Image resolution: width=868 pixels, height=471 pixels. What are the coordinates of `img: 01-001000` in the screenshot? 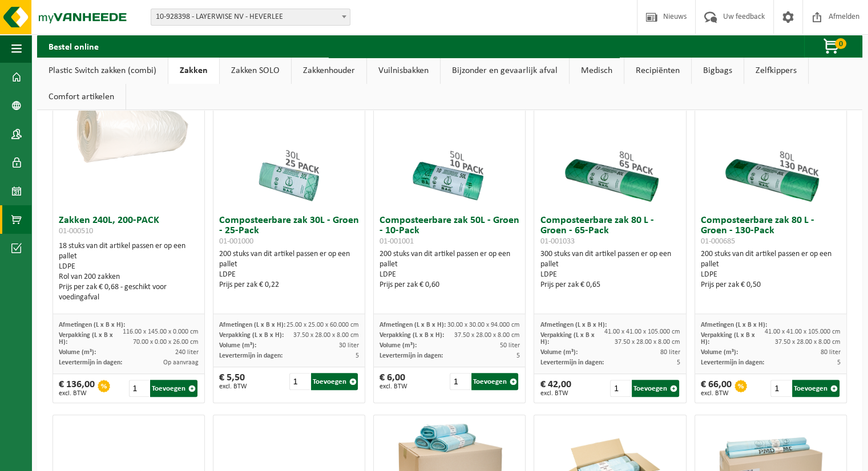 It's located at (289, 153).